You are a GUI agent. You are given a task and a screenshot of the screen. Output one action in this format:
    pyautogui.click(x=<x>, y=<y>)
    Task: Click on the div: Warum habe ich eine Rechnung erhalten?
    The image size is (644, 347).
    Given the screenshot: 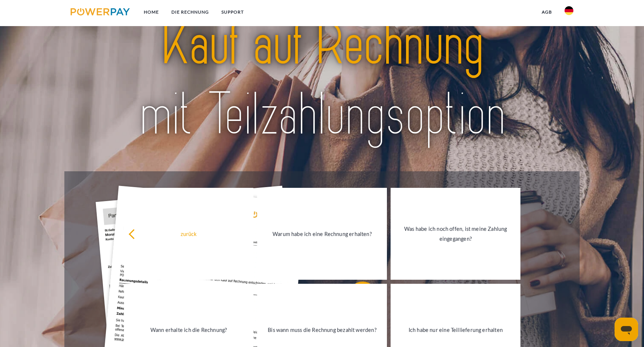 What is the action you would take?
    pyautogui.click(x=322, y=234)
    